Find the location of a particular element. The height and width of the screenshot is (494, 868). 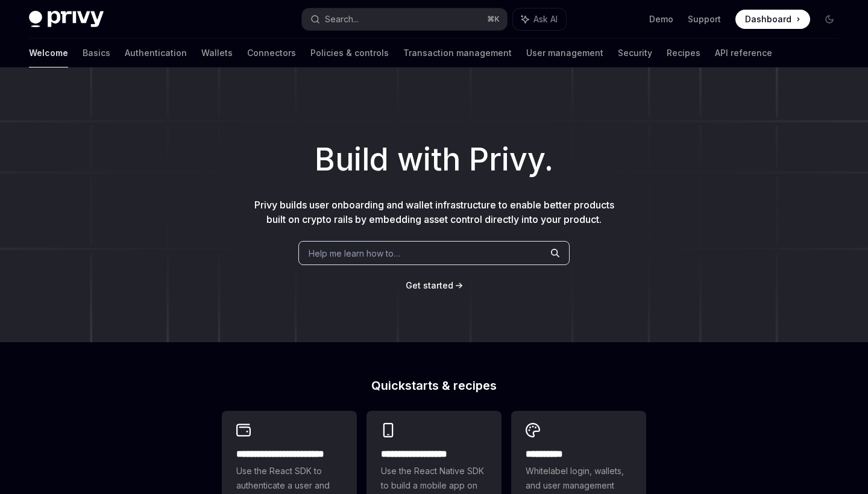

span: Help me learn how to… is located at coordinates (355, 253).